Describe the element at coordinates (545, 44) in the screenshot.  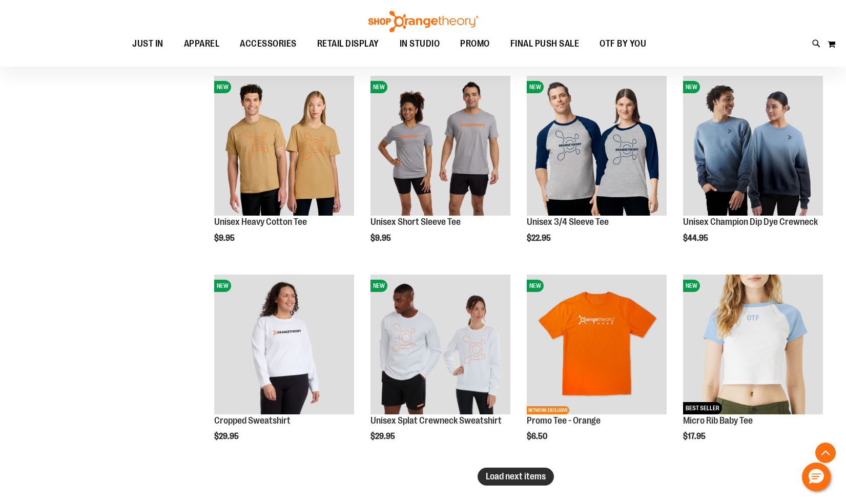
I see `a: FINAL PUSH SALE` at that location.